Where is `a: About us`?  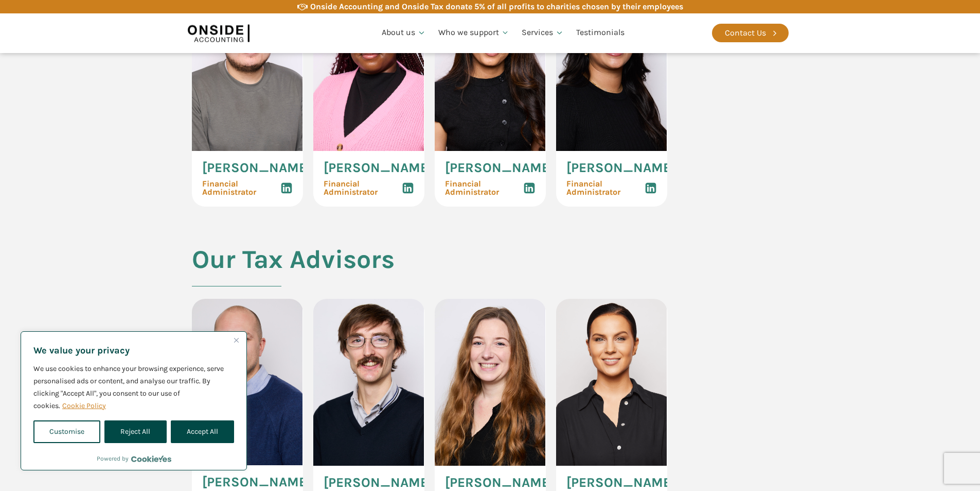 a: About us is located at coordinates (404, 33).